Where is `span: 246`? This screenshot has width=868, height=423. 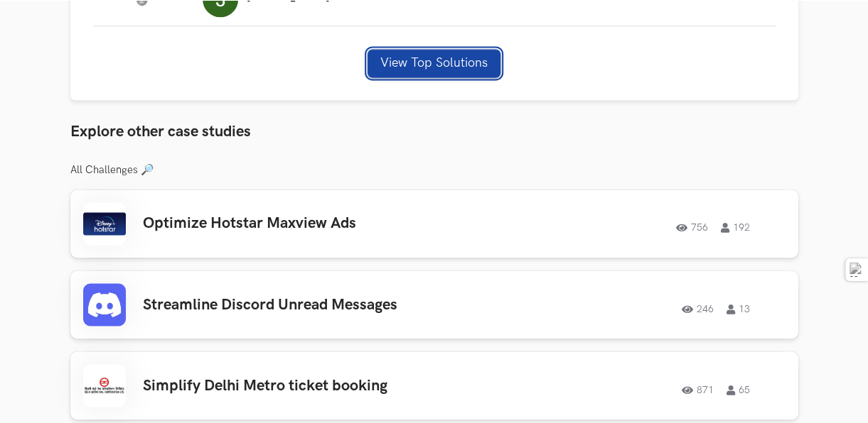
span: 246 is located at coordinates (697, 309).